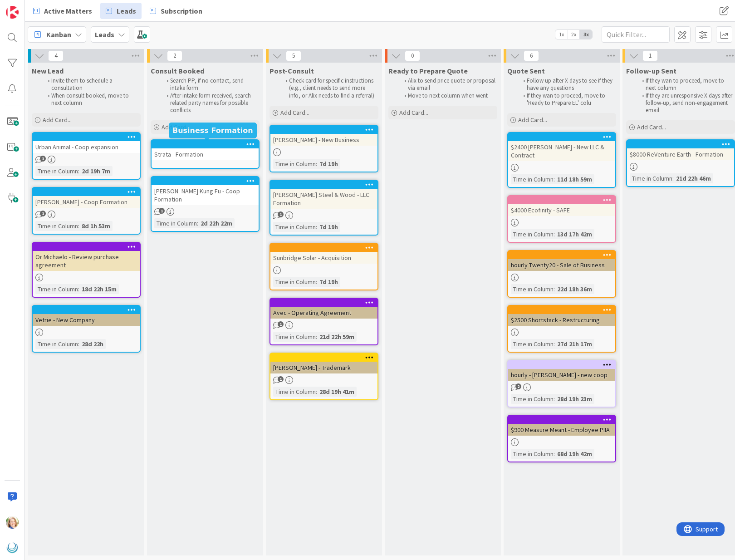  I want to click on a: Subscription, so click(176, 11).